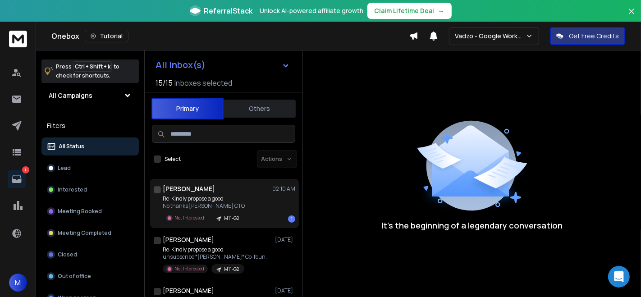 This screenshot has height=297, width=641. I want to click on h3: Inboxes selected, so click(203, 83).